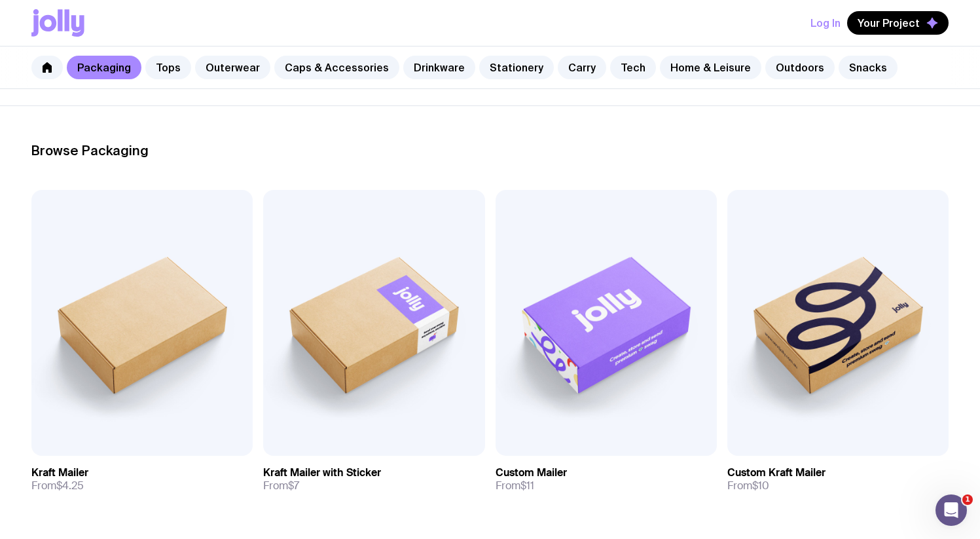 Image resolution: width=980 pixels, height=539 pixels. What do you see at coordinates (799, 67) in the screenshot?
I see `a: Outdoors` at bounding box center [799, 67].